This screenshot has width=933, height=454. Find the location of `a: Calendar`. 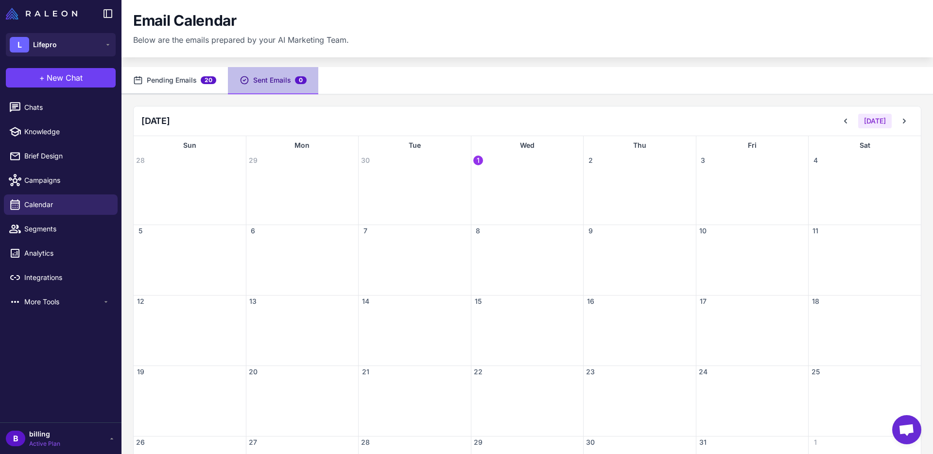

a: Calendar is located at coordinates (61, 204).